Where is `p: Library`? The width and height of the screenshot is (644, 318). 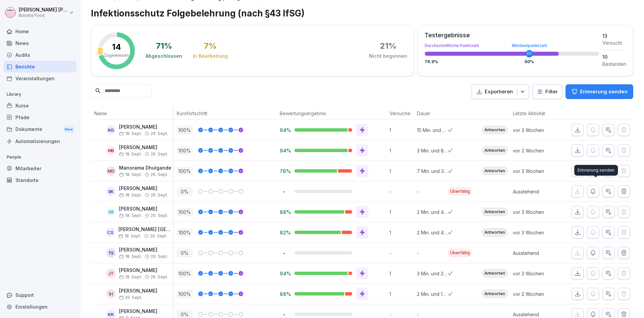
p: Library is located at coordinates (40, 94).